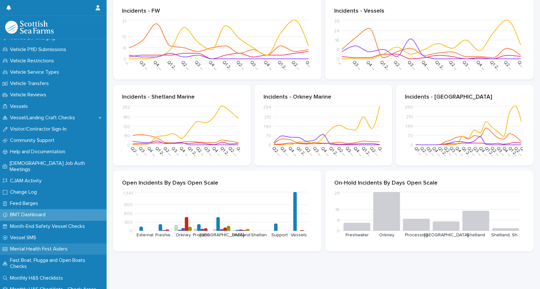  What do you see at coordinates (268, 136) in the screenshot?
I see `tspan: 70` at bounding box center [268, 136].